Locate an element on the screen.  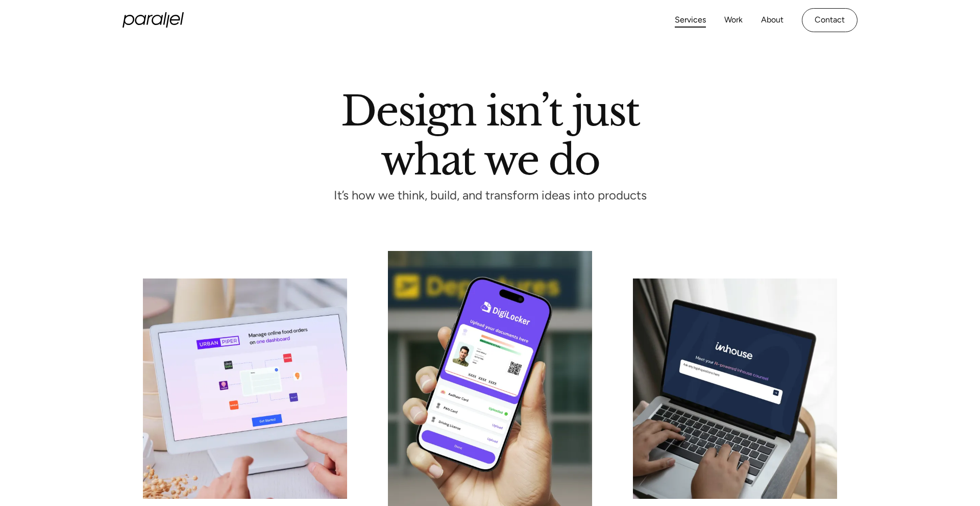
a: Services is located at coordinates (690, 19).